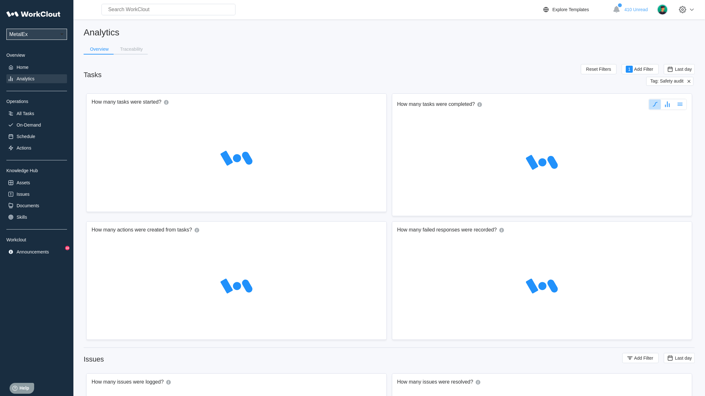 The width and height of the screenshot is (705, 396). I want to click on div: Schedule, so click(26, 137).